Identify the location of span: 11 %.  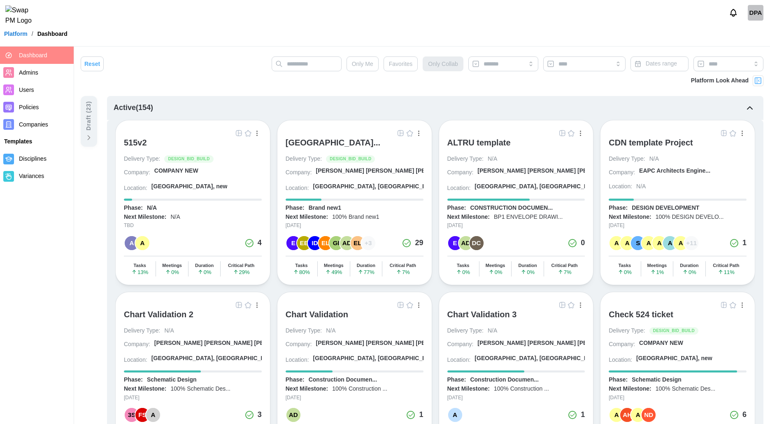
(726, 272).